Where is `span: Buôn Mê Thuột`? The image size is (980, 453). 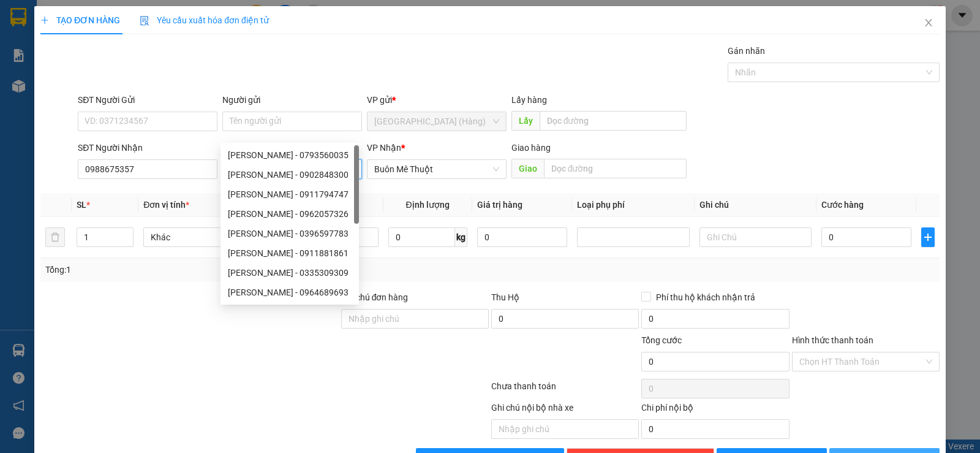 span: Buôn Mê Thuột is located at coordinates (437, 170).